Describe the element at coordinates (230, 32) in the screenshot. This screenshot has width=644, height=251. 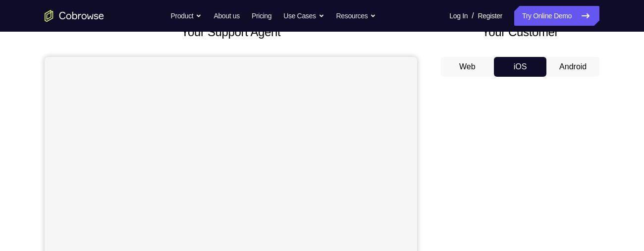
I see `h2: Your Support Agent` at that location.